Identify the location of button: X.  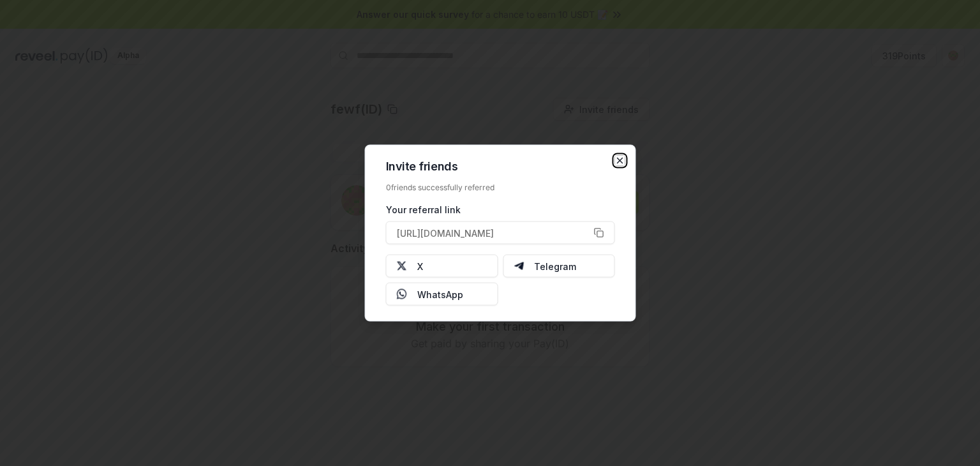
(442, 266).